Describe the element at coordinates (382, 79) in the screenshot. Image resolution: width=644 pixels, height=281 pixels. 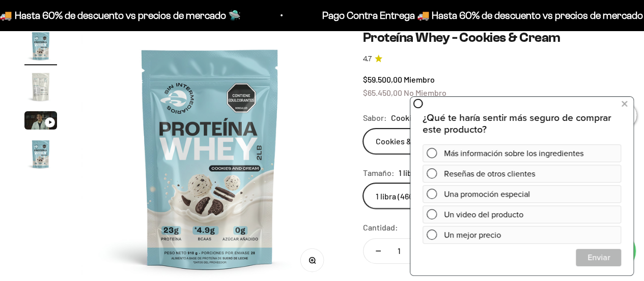
I see `span: $59.500,00` at that location.